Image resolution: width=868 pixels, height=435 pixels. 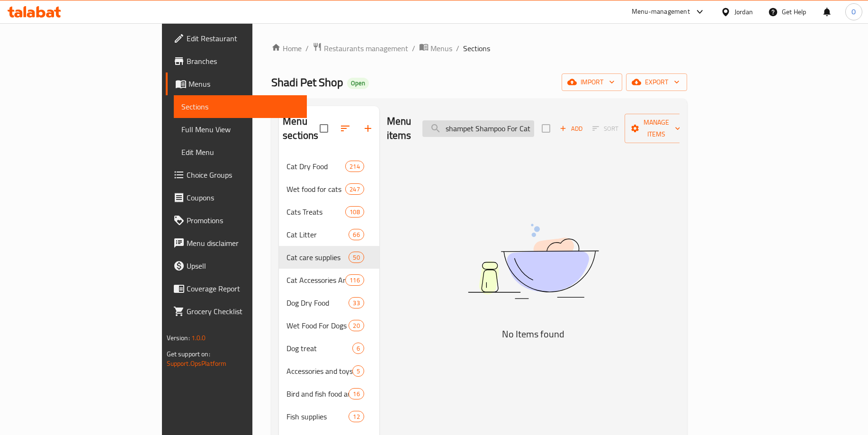 What do you see at coordinates (657, 128) in the screenshot?
I see `button: Manage items` at bounding box center [657, 128].